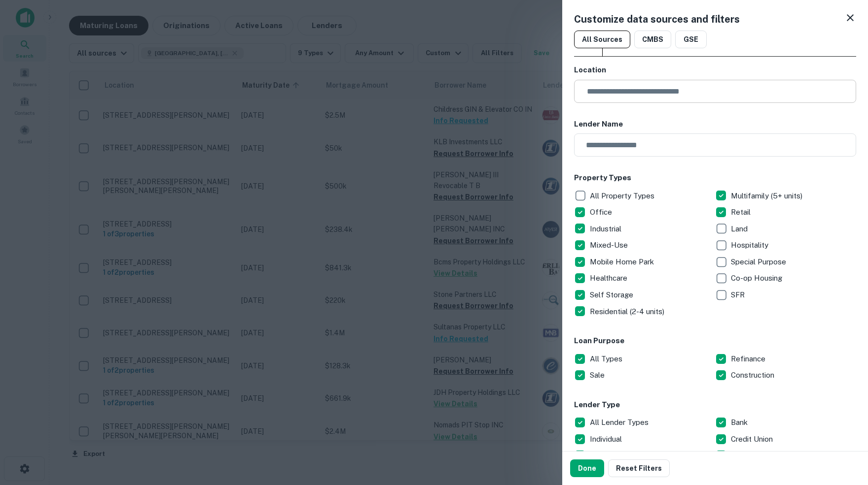  I want to click on p: Credit Union, so click(752, 439).